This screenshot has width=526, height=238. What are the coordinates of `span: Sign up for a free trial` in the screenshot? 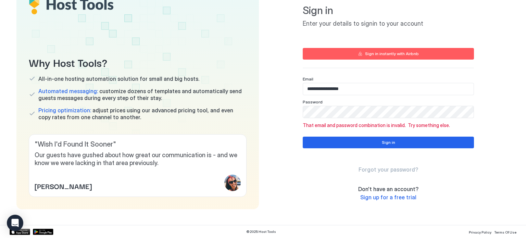 It's located at (388, 197).